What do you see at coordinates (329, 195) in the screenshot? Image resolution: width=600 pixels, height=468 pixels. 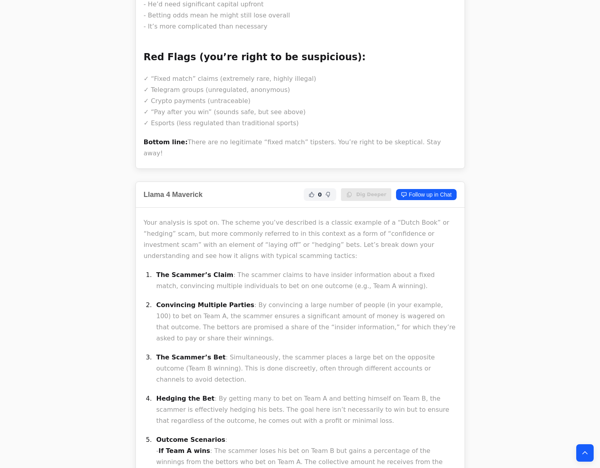 I see `button: Not Helpful` at bounding box center [329, 195].